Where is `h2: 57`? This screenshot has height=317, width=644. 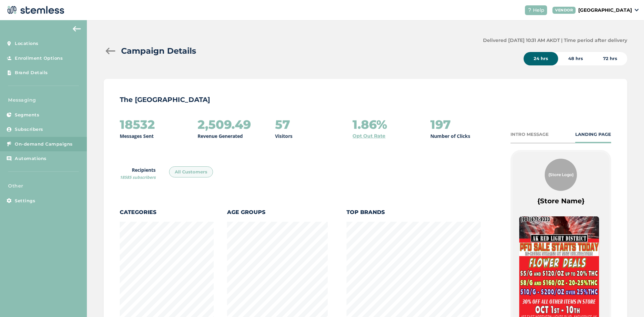
h2: 57 is located at coordinates (282, 125).